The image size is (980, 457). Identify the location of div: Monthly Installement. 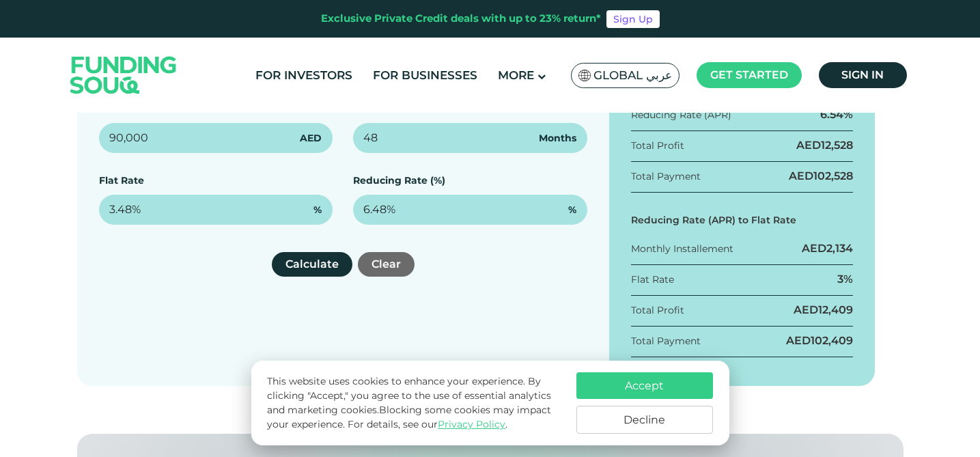
(682, 249).